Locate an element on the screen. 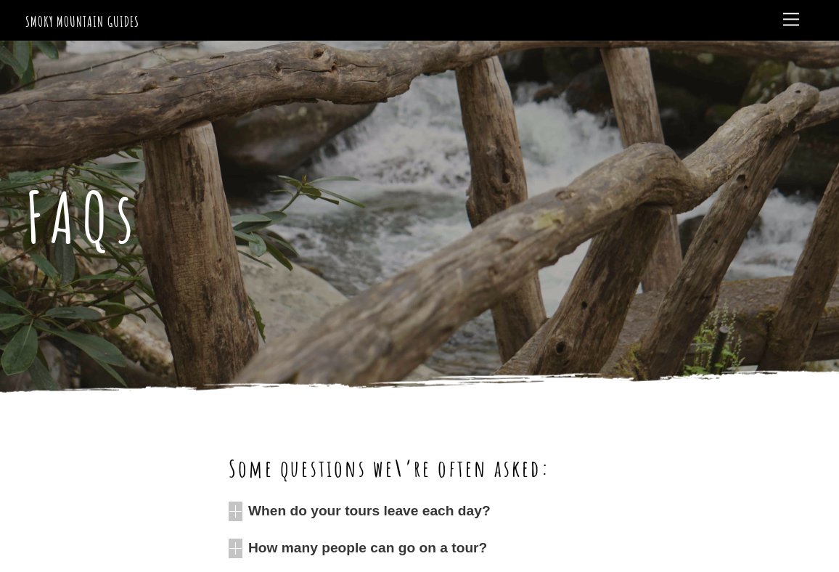  a: Smoky Mountain Guides is located at coordinates (82, 21).